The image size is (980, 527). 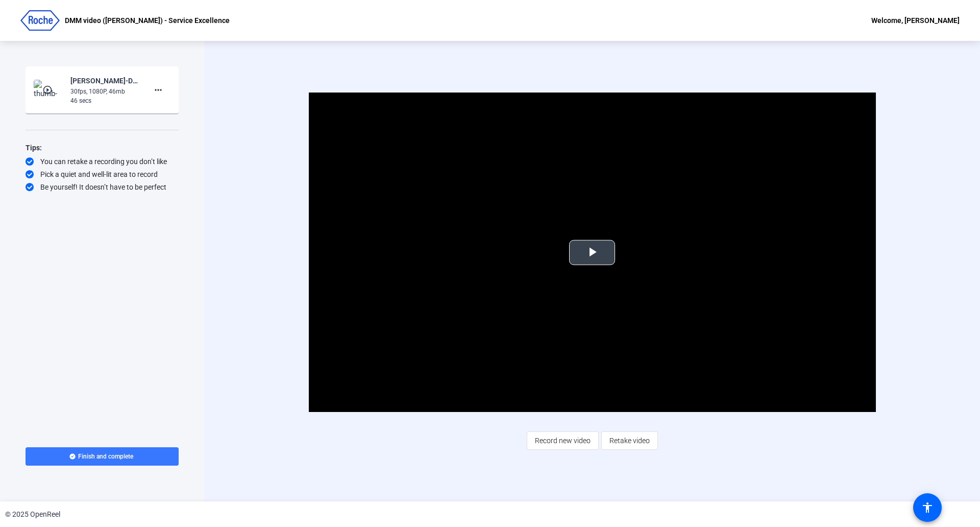 What do you see at coordinates (629, 441) in the screenshot?
I see `span: Retake video` at bounding box center [629, 441].